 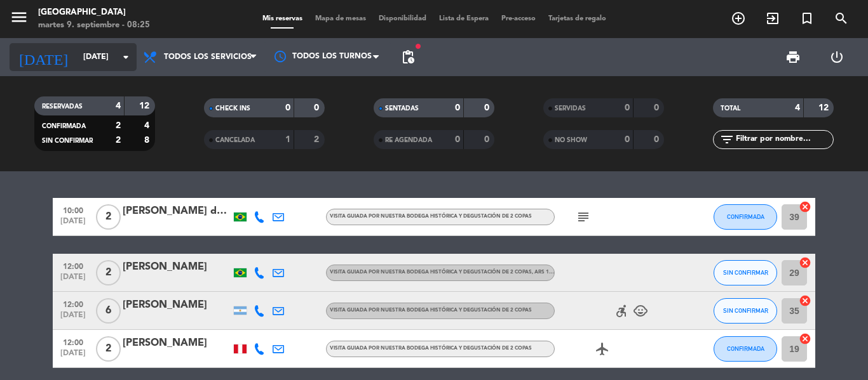 I want to click on span: pending_actions, so click(x=408, y=57).